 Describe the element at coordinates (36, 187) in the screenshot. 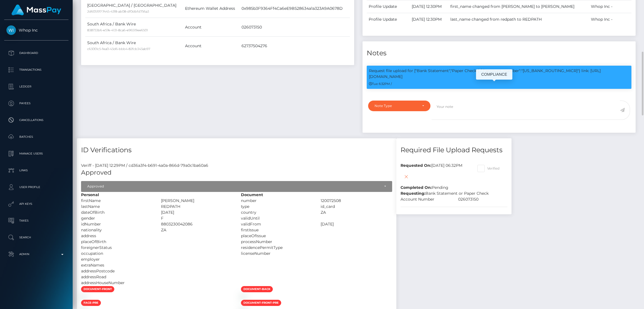

I see `a: User Profile` at that location.